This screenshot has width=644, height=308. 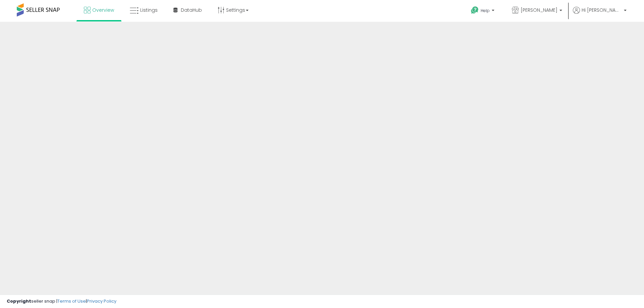 What do you see at coordinates (483, 11) in the screenshot?
I see `a: Help` at bounding box center [483, 11].